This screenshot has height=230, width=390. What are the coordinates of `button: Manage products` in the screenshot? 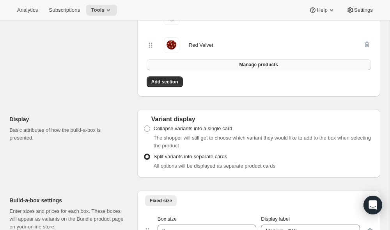 It's located at (259, 65).